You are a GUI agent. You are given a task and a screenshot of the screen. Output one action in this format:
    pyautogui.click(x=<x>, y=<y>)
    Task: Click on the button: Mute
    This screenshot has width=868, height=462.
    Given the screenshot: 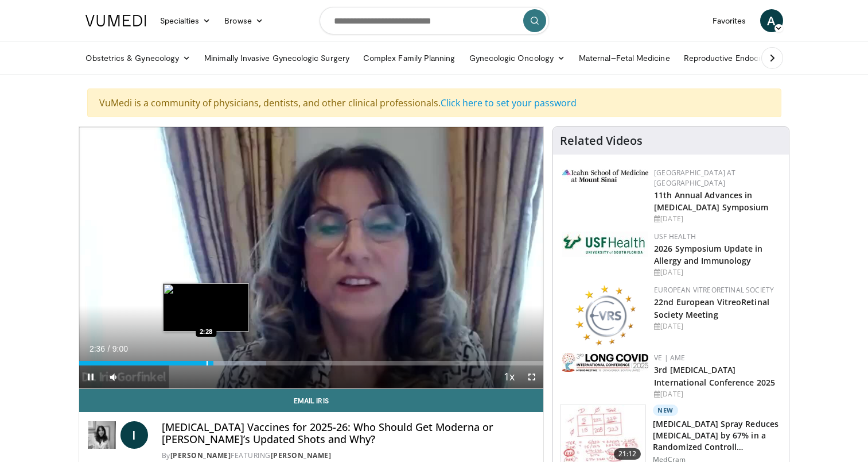 What is the action you would take?
    pyautogui.click(x=113, y=377)
    